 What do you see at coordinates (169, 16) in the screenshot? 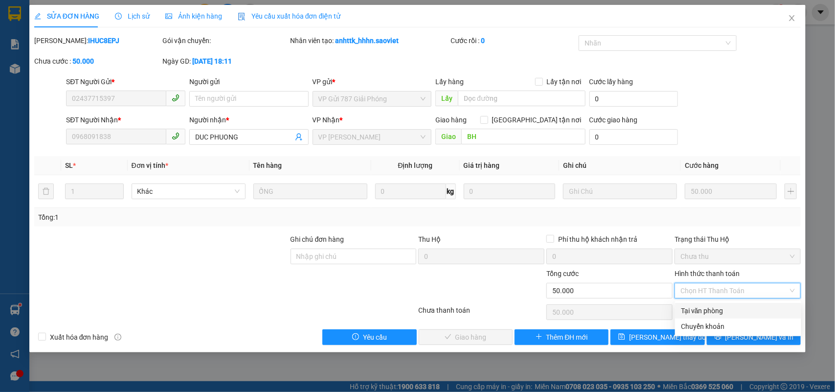
I see `span: picture` at bounding box center [169, 16].